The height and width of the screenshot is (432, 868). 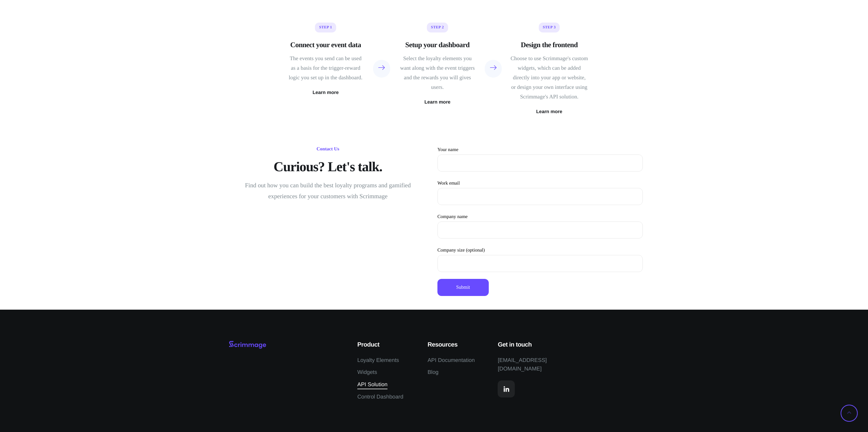 I want to click on h6: Contact Us, so click(x=328, y=150).